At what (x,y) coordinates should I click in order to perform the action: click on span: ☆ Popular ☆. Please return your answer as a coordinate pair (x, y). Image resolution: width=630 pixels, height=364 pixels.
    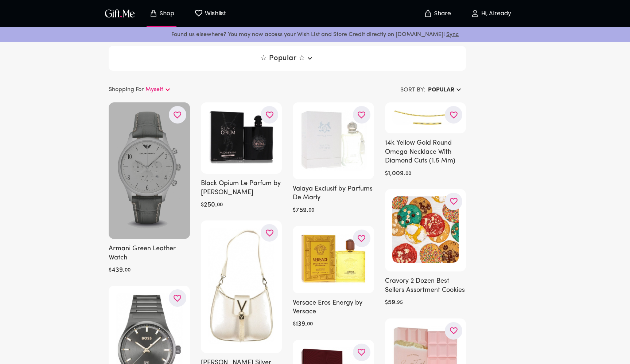
    Looking at the image, I should click on (287, 58).